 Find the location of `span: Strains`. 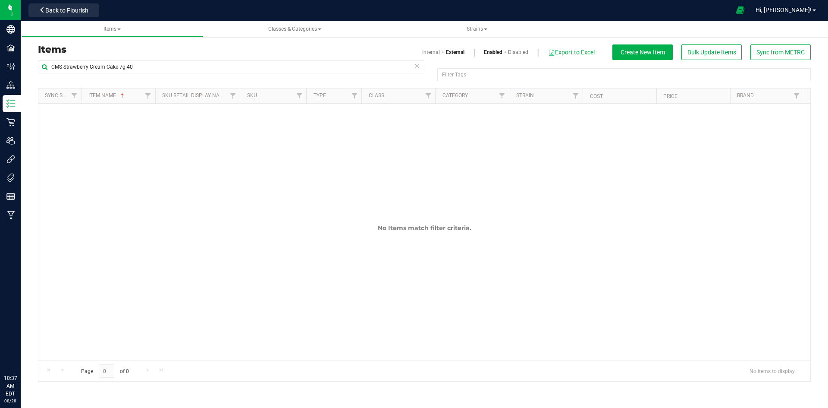

span: Strains is located at coordinates (477, 29).